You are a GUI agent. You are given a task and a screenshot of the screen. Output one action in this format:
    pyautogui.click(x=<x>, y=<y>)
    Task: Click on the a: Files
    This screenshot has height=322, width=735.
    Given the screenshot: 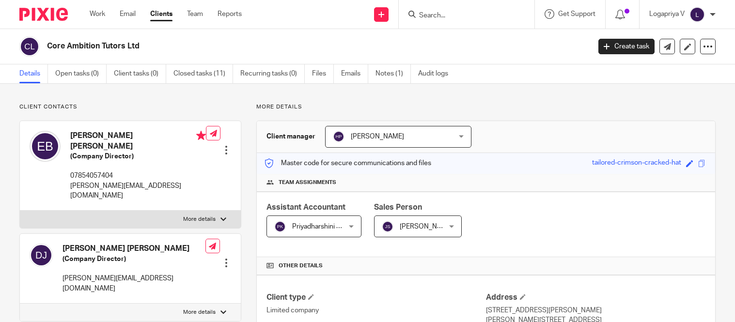 What is the action you would take?
    pyautogui.click(x=323, y=74)
    